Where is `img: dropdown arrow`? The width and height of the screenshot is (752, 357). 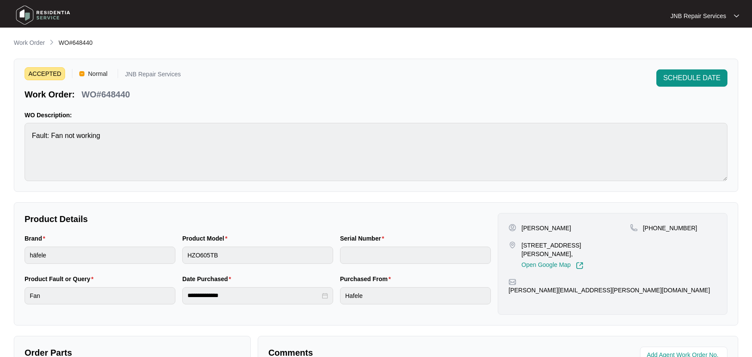
img: dropdown arrow is located at coordinates (737, 16).